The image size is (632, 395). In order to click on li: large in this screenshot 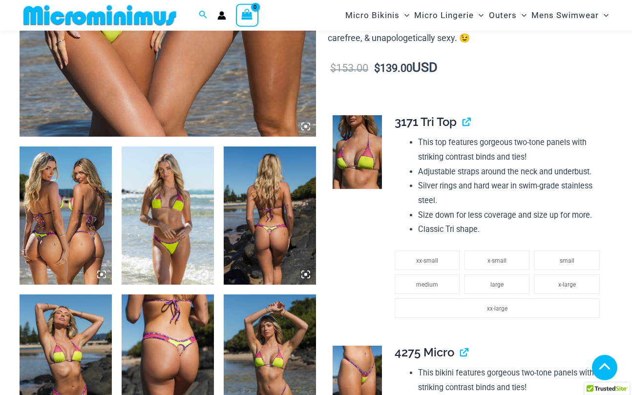, I will do `click(497, 284)`.